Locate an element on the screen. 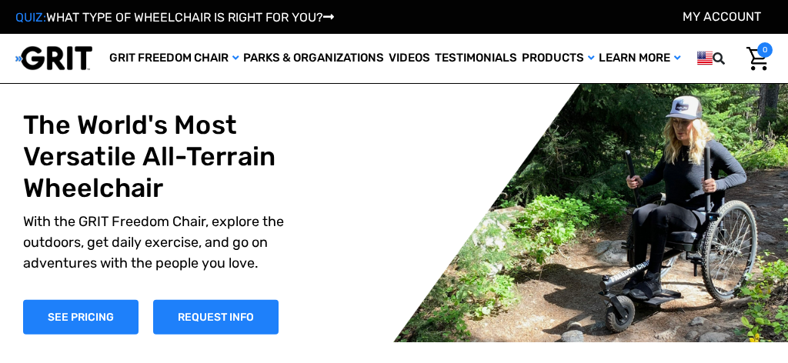 The width and height of the screenshot is (788, 363). a: Learn More is located at coordinates (640, 58).